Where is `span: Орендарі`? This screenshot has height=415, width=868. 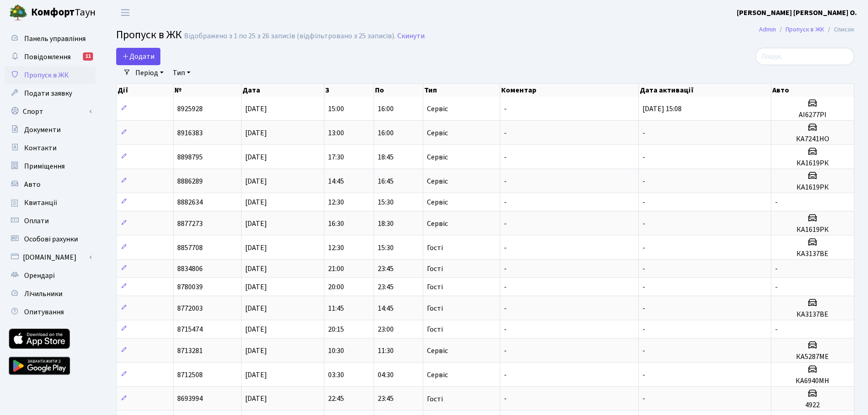 span: Орендарі is located at coordinates (39, 276).